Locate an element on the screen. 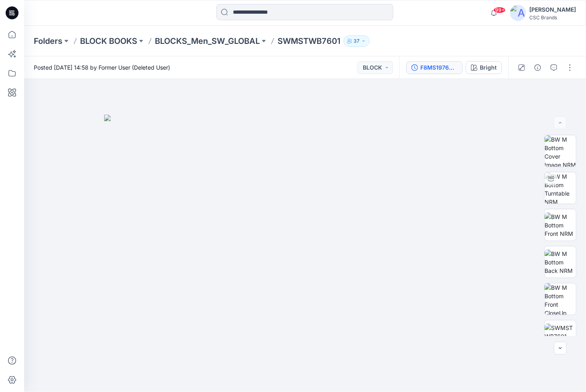 The image size is (586, 392). img: eyJhbGciOiJIUzI1NiIsImtpZCI6IjAiLCJzbHQiOiJzZXMiLCJ0eXAiOiJKV1QifQ.eyJkYXRhIjp7InR5cGUiOiJzdG9yYW... is located at coordinates (306, 253).